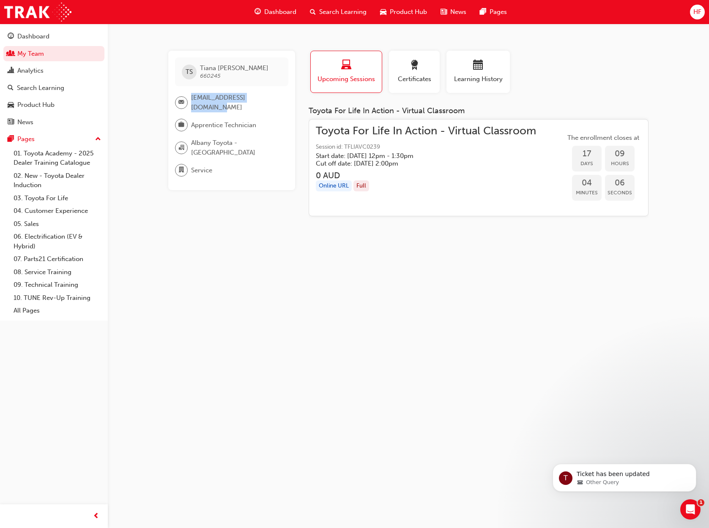  Describe the element at coordinates (33, 36) in the screenshot. I see `div: Dashboard` at that location.